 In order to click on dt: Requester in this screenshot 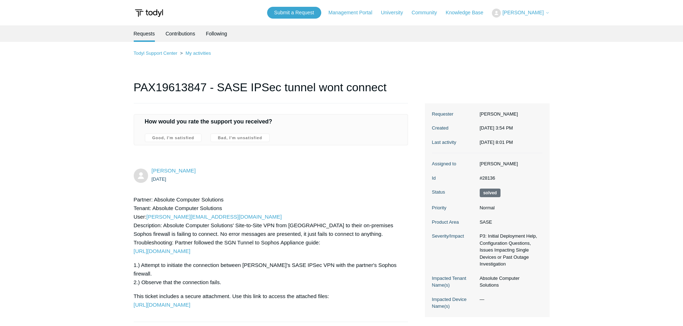, I will do `click(454, 114)`.